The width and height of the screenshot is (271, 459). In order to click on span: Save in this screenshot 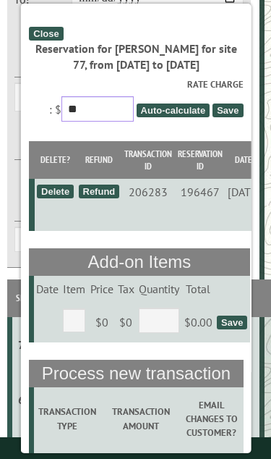, I will do `click(227, 110)`.